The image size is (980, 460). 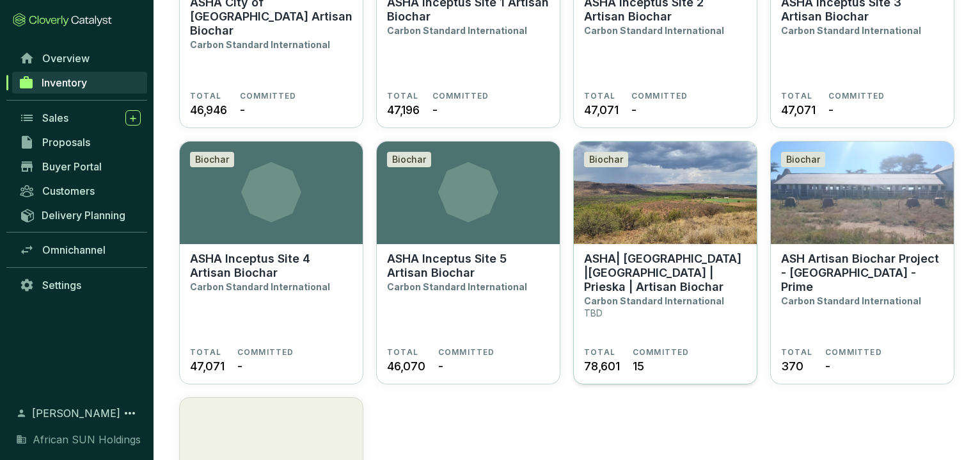 I want to click on span: 46,070, so click(x=406, y=365).